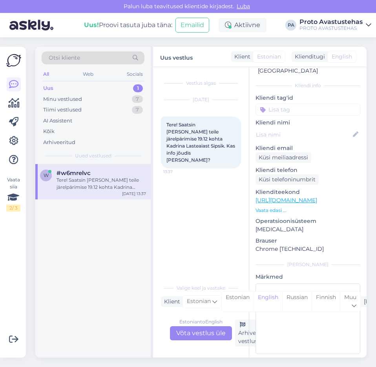 The width and height of the screenshot is (376, 367). Describe the element at coordinates (331, 22) in the screenshot. I see `div: Proto Avastustehas` at that location.